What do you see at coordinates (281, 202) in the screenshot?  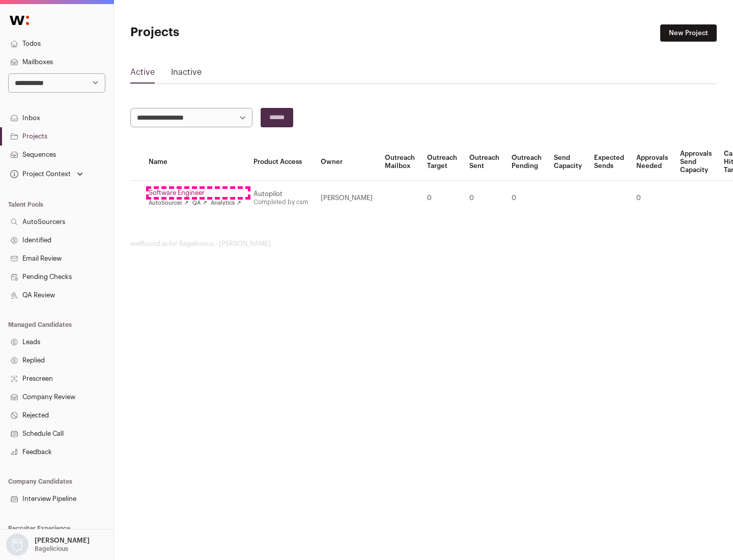 I see `a: Completed by csm` at bounding box center [281, 202].